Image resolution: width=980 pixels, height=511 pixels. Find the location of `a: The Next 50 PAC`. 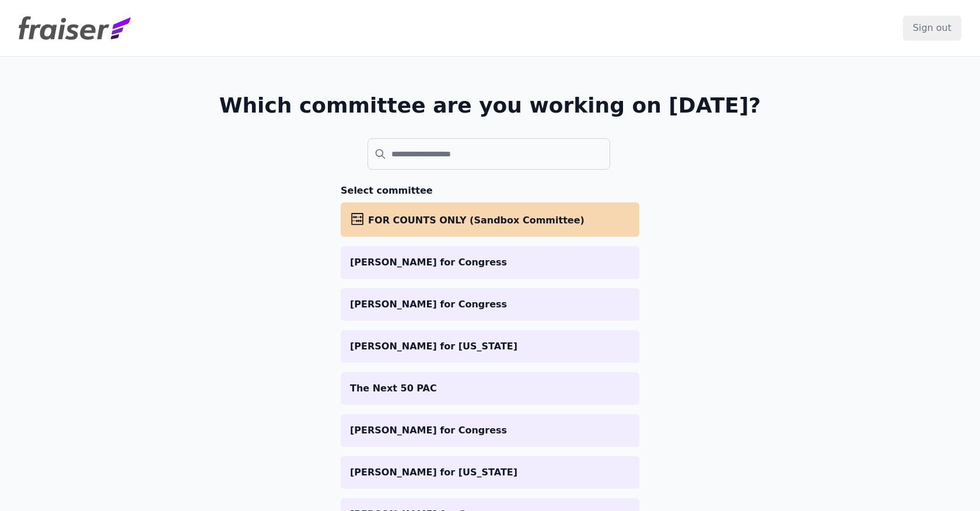

a: The Next 50 PAC is located at coordinates (490, 388).